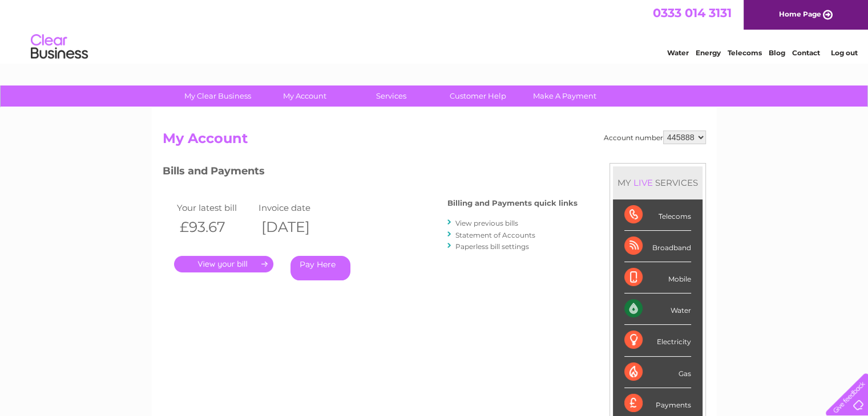 The image size is (868, 416). I want to click on th: £93.67, so click(215, 227).